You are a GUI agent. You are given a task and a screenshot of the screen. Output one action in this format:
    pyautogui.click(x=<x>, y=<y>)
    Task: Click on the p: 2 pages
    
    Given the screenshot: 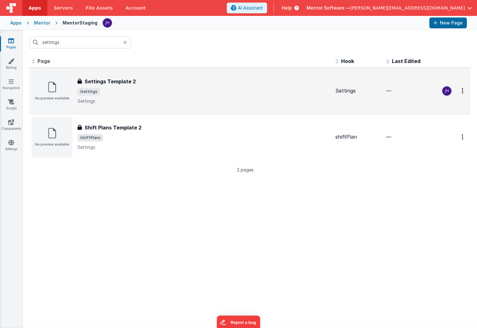 What is the action you would take?
    pyautogui.click(x=245, y=169)
    